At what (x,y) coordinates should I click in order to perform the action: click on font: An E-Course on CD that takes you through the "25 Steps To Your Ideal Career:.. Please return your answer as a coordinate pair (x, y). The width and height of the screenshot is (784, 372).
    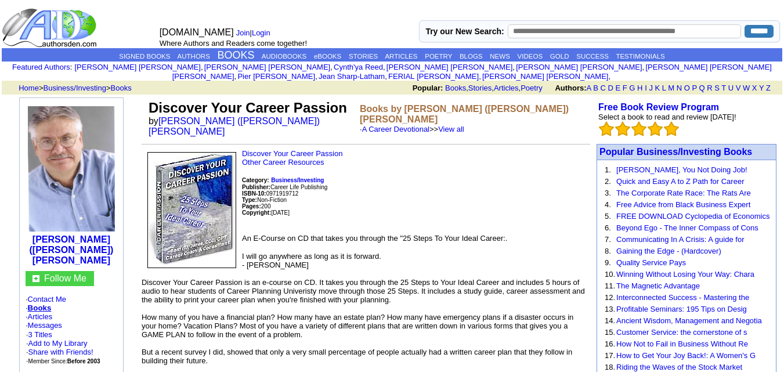
    Looking at the image, I should click on (374, 238).